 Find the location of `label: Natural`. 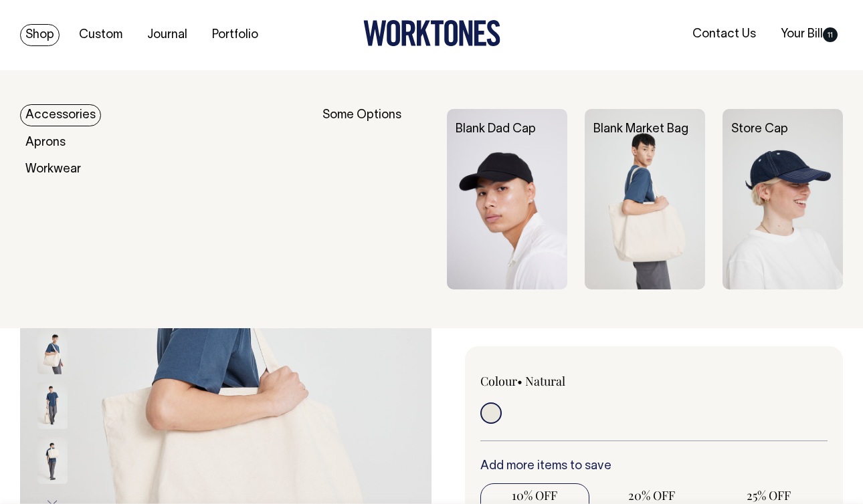

label: Natural is located at coordinates (545, 381).